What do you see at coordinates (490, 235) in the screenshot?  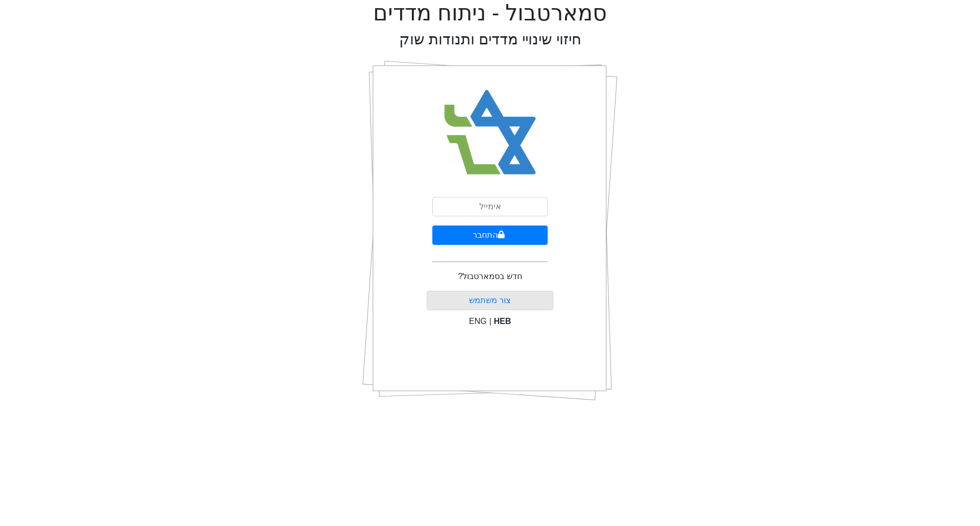 I see `button: התחבר` at bounding box center [490, 235].